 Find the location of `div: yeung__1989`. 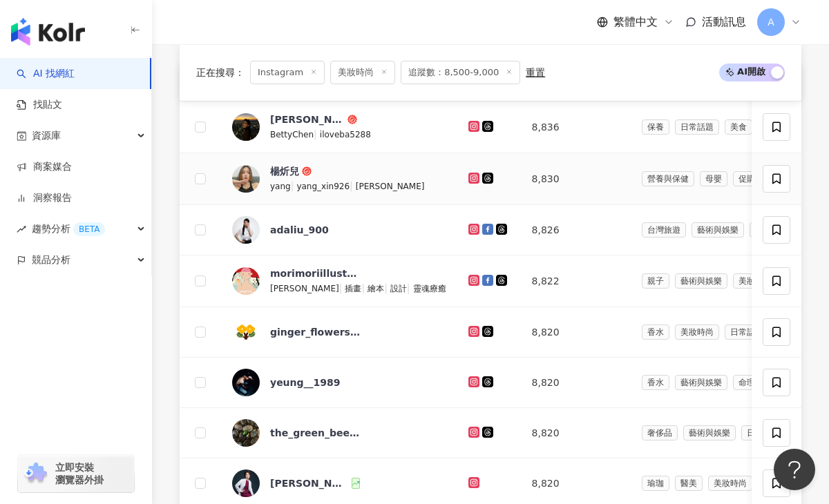

div: yeung__1989 is located at coordinates (306, 382).